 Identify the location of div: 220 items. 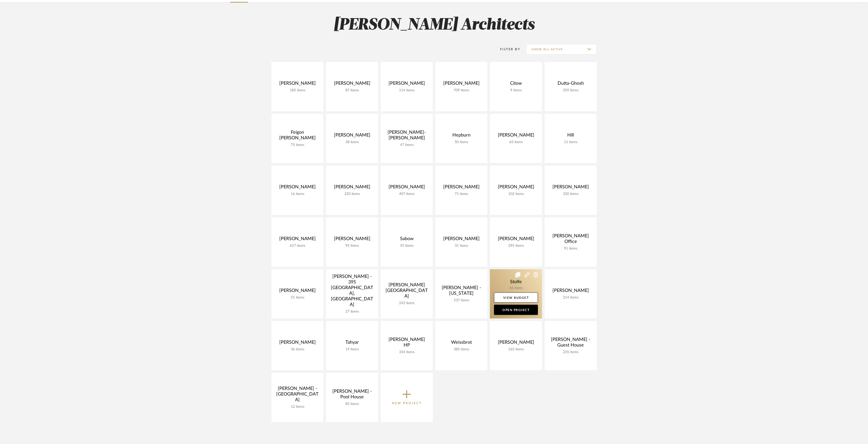
(352, 194).